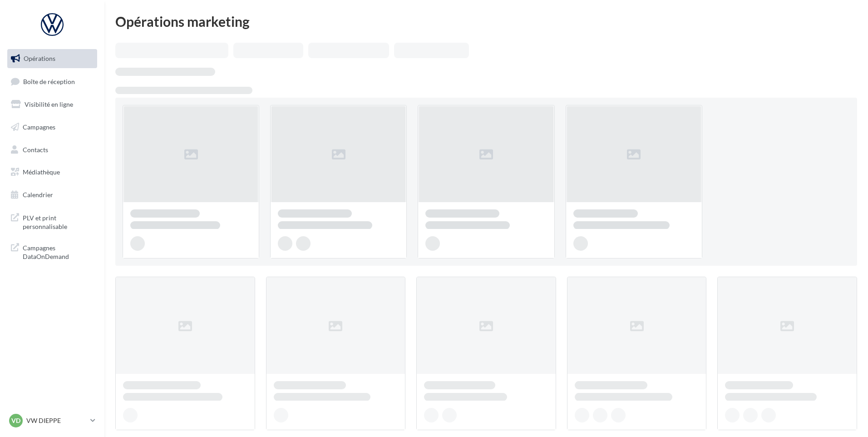  Describe the element at coordinates (49, 81) in the screenshot. I see `span: Boîte de réception` at that location.